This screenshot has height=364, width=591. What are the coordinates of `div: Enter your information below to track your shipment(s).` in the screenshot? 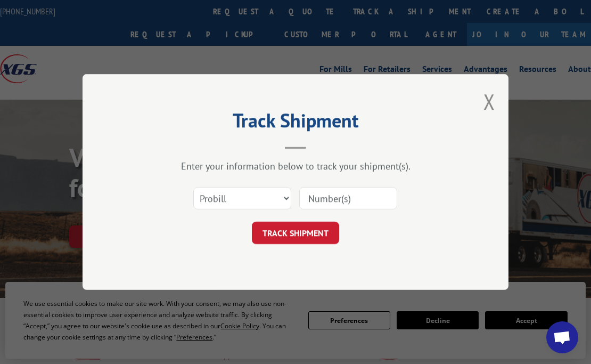 It's located at (296, 166).